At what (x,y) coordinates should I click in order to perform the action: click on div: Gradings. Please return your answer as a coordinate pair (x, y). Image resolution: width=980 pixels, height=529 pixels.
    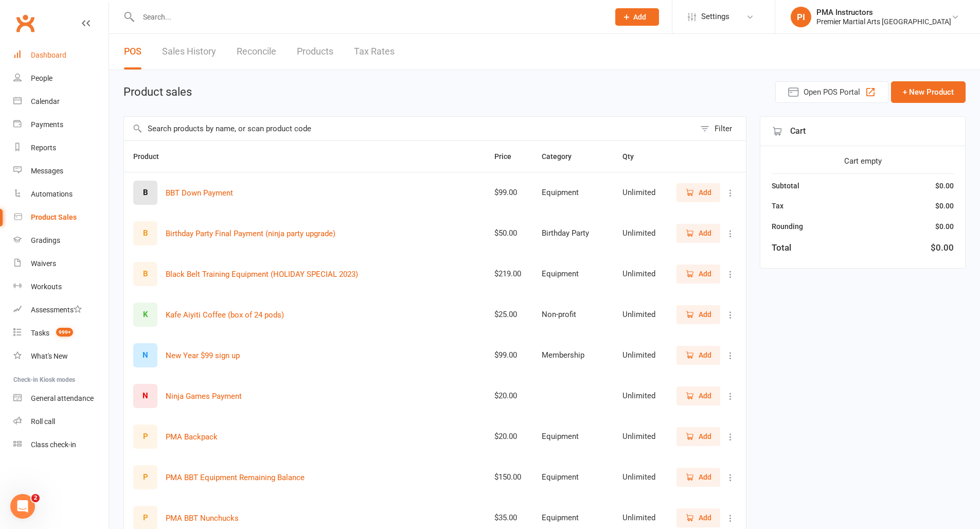
    Looking at the image, I should click on (45, 240).